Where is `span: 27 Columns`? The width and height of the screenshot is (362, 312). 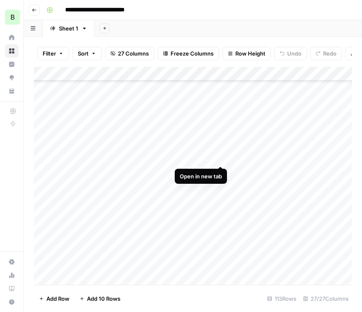 span: 27 Columns is located at coordinates (133, 54).